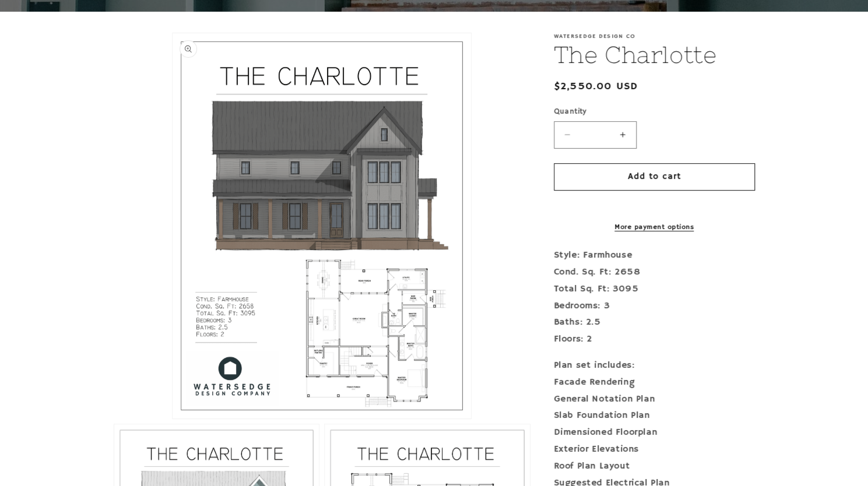 The width and height of the screenshot is (868, 486). I want to click on div: Dimensioned Floorplan, so click(653, 432).